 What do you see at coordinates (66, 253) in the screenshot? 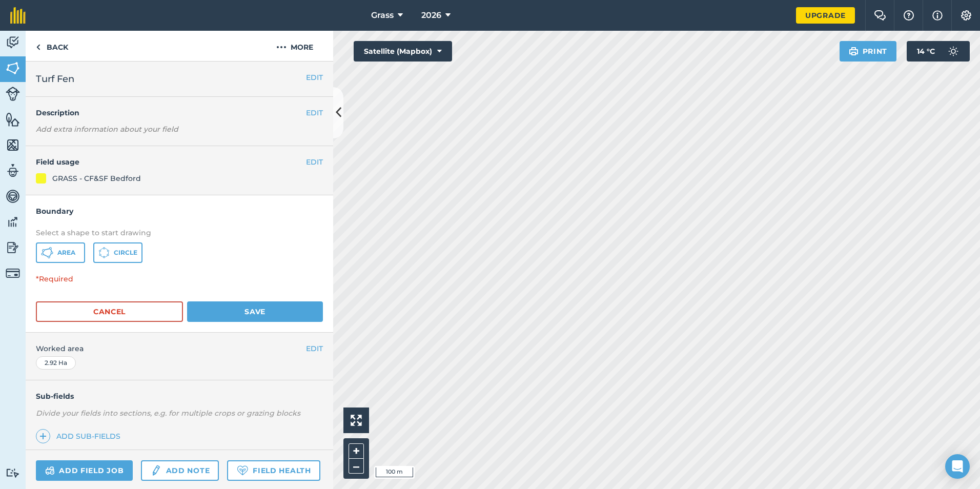
I see `span: Area` at bounding box center [66, 253].